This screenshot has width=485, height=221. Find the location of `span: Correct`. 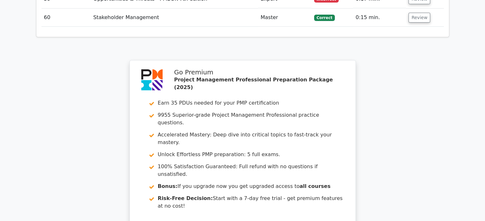

span: Correct is located at coordinates (324, 18).